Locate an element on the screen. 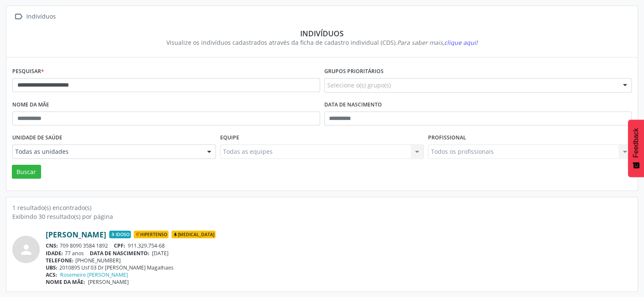 The width and height of the screenshot is (644, 297). span: TELEFONE: is located at coordinates (59, 261).